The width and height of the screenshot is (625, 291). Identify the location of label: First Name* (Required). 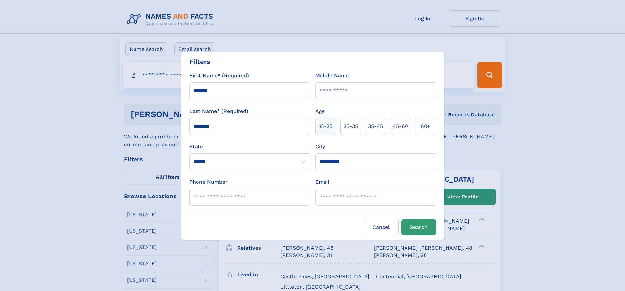
(219, 76).